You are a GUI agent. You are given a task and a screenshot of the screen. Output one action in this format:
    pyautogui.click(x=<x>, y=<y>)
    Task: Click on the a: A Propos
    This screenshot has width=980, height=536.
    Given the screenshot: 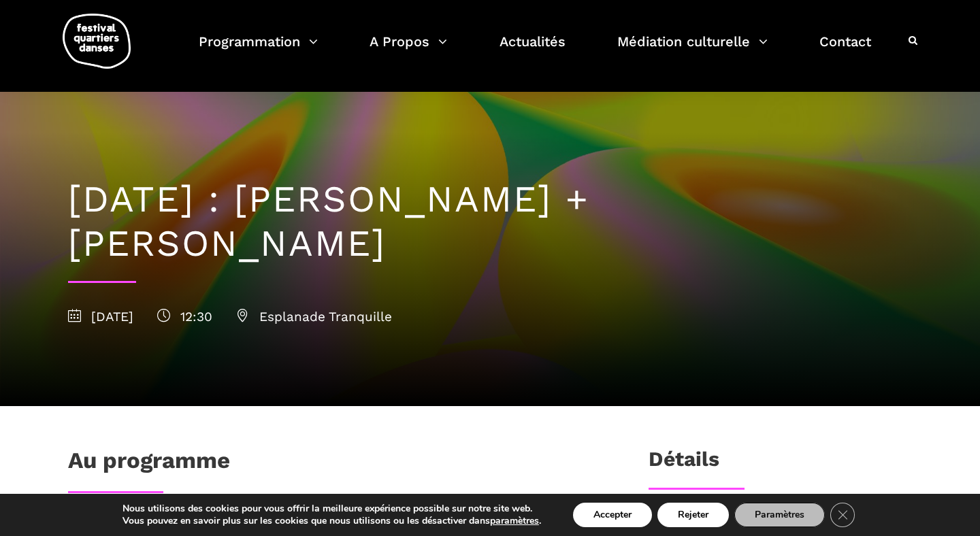 What is the action you would take?
    pyautogui.click(x=408, y=49)
    